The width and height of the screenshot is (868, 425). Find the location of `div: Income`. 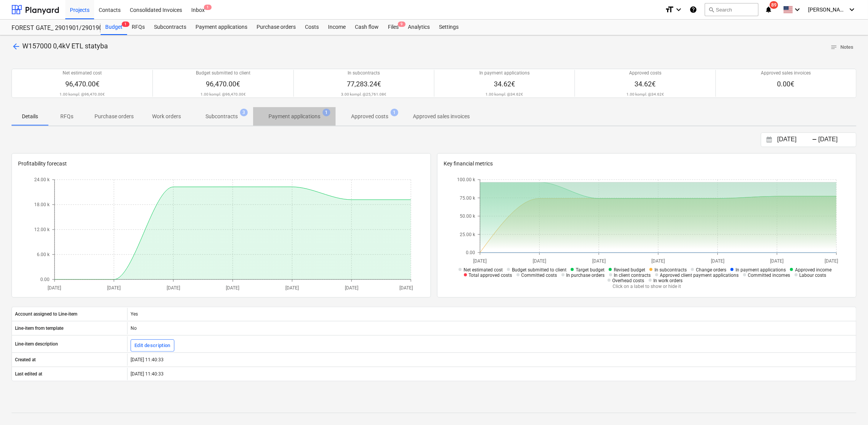

div: Income is located at coordinates (337, 27).